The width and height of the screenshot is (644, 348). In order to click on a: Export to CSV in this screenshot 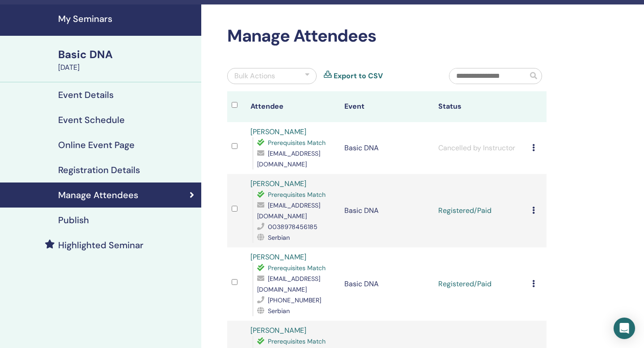, I will do `click(358, 76)`.